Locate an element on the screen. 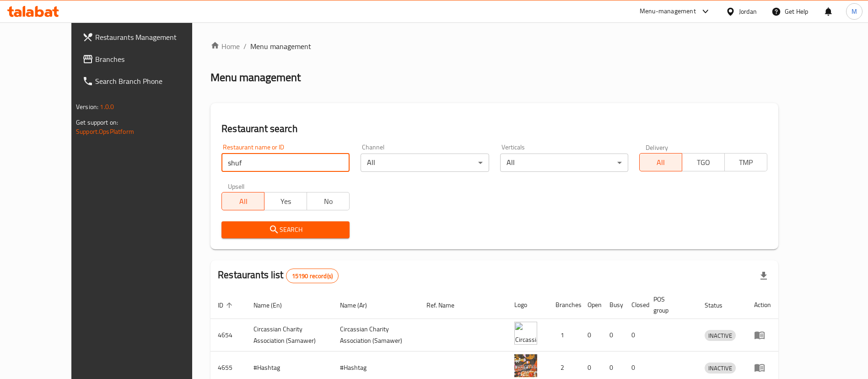 Image resolution: width=868 pixels, height=379 pixels. button: No is located at coordinates (328, 201).